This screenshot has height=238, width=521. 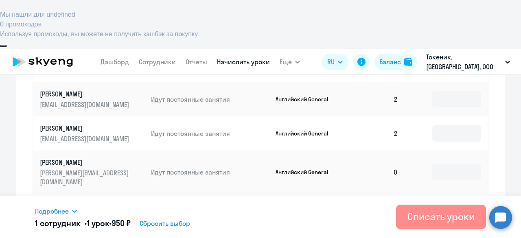 What do you see at coordinates (335, 62) in the screenshot?
I see `button: RU` at bounding box center [335, 62].